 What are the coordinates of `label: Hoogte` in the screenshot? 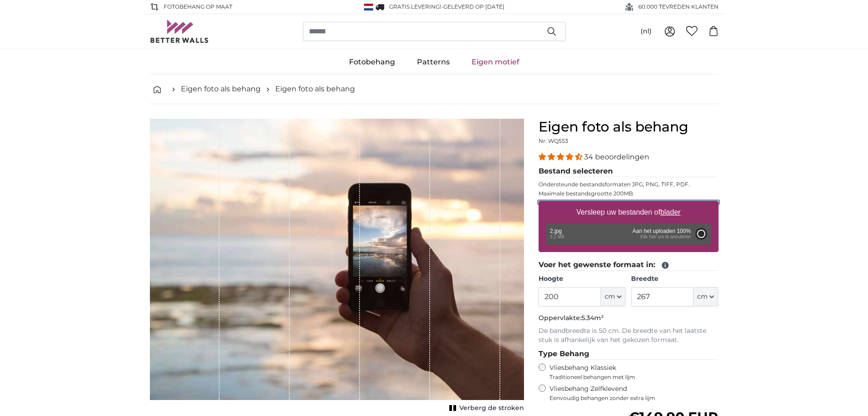 It's located at (582, 279).